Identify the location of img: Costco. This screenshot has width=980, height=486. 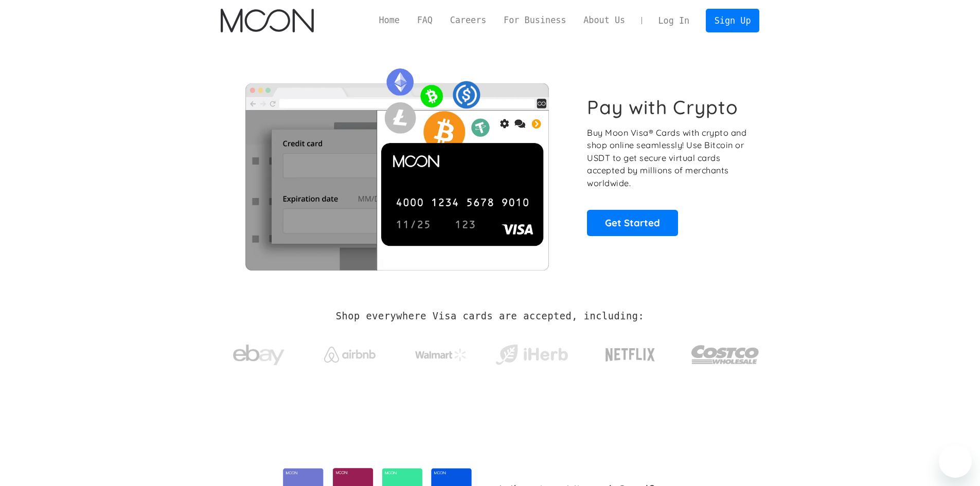
(725, 354).